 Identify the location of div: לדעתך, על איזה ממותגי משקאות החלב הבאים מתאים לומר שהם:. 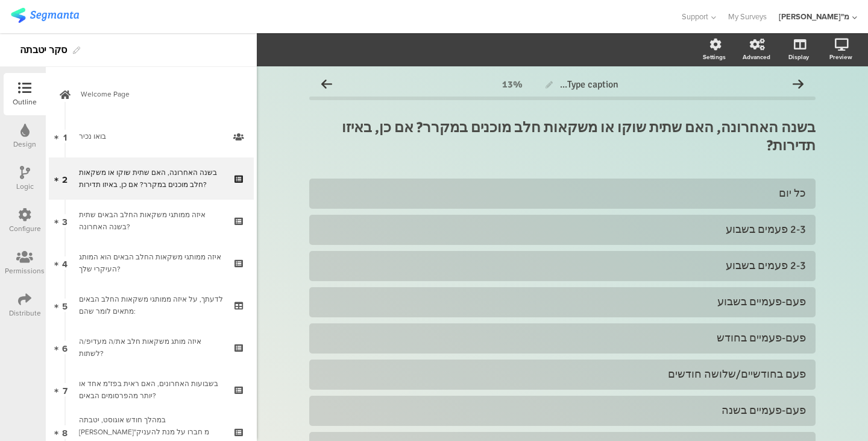
(151, 305).